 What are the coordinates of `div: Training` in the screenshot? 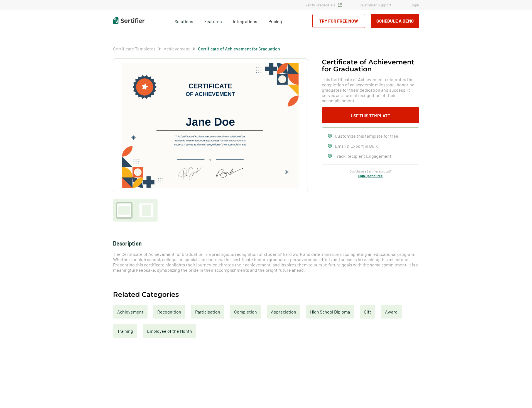 It's located at (125, 331).